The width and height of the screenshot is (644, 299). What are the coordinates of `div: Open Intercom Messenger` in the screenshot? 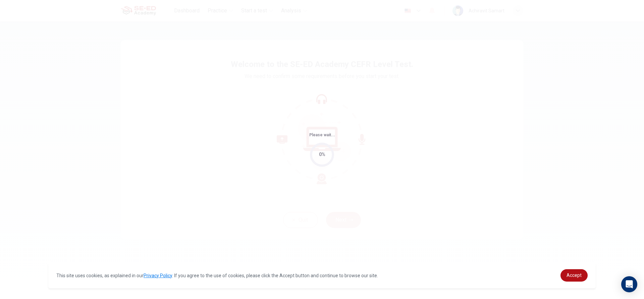 It's located at (629, 284).